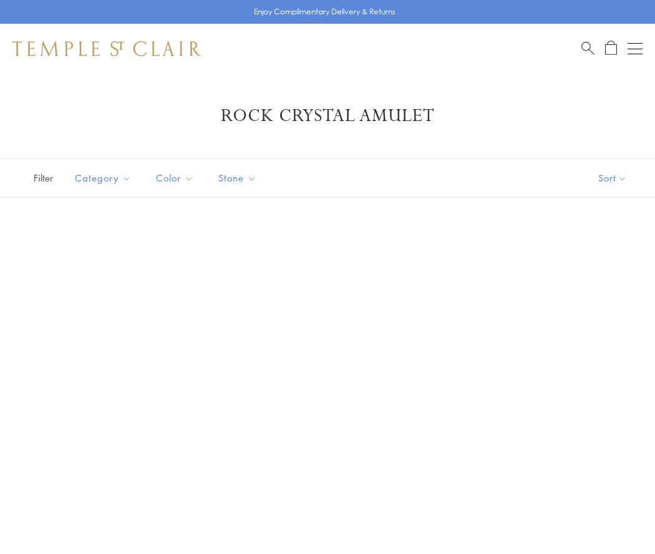  What do you see at coordinates (588, 48) in the screenshot?
I see `a: Search` at bounding box center [588, 48].